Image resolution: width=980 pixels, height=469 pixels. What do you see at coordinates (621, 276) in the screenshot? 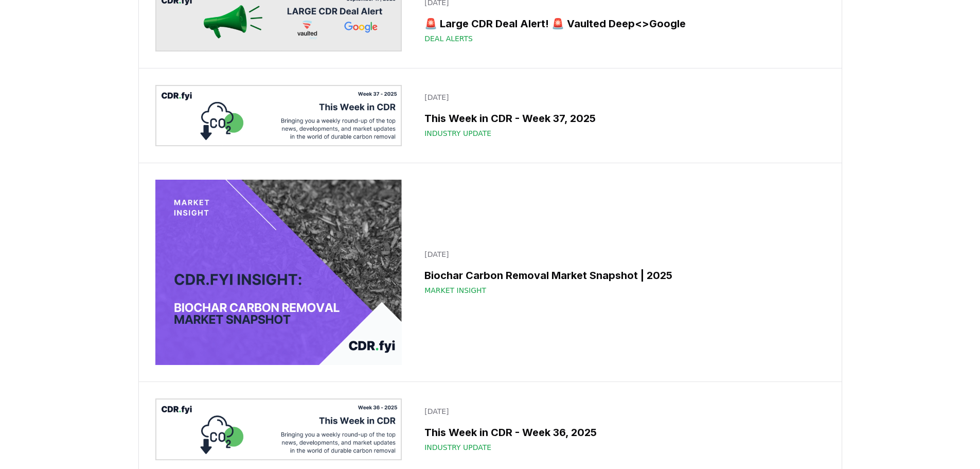
I see `h3: Biochar Carbon Removal Market Snapshot | 2025` at bounding box center [621, 276].